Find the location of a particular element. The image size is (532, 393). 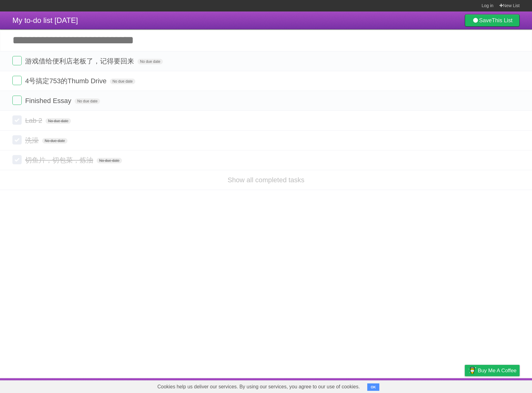

a: Show all completed tasks is located at coordinates (266, 180).